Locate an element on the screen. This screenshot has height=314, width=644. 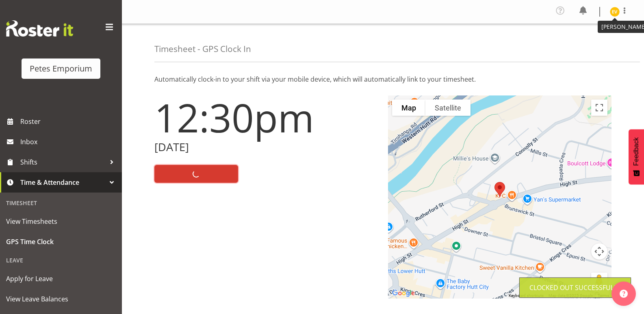
span: Inbox is located at coordinates (69, 142).